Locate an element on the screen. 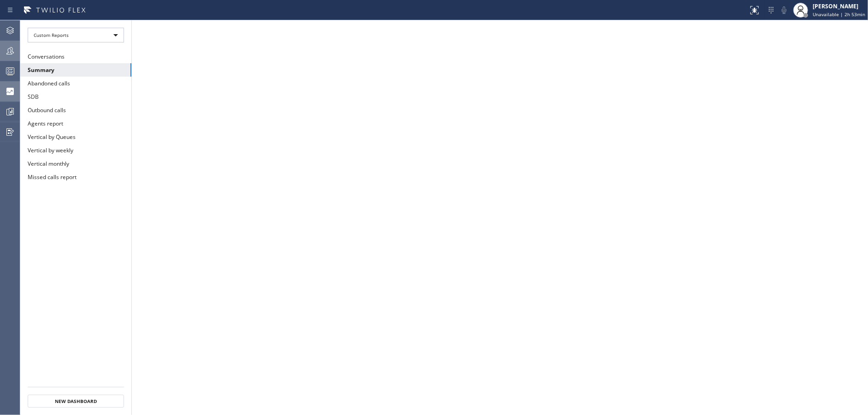 This screenshot has width=868, height=415. button: Missed calls report is located at coordinates (76, 177).